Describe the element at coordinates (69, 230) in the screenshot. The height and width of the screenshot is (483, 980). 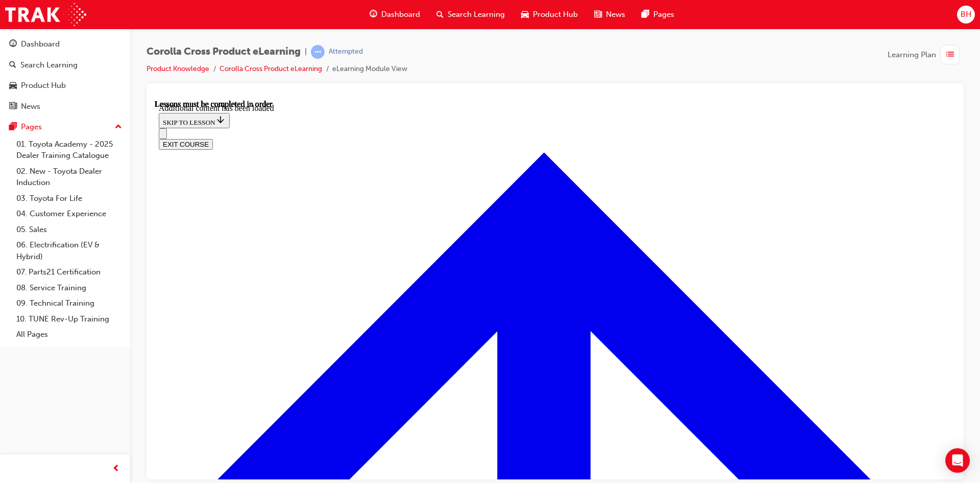
I see `a: 05. Sales` at that location.